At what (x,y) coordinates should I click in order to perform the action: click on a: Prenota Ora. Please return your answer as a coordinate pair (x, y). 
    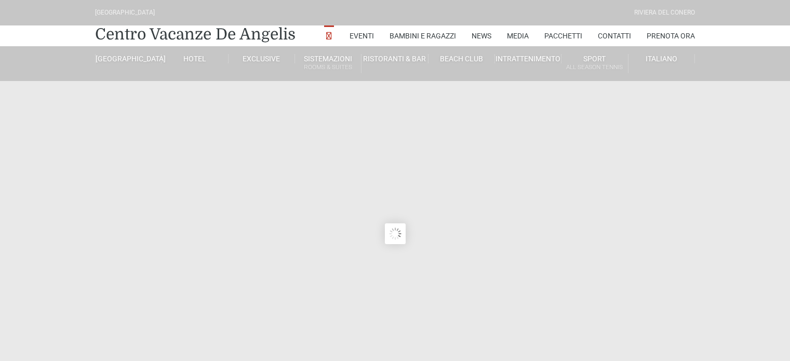
    Looking at the image, I should click on (671, 36).